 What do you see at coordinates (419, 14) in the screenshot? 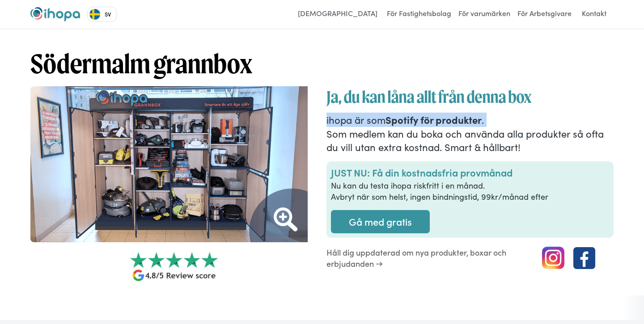
I see `a: För Fastighetsbolag` at bounding box center [419, 14].